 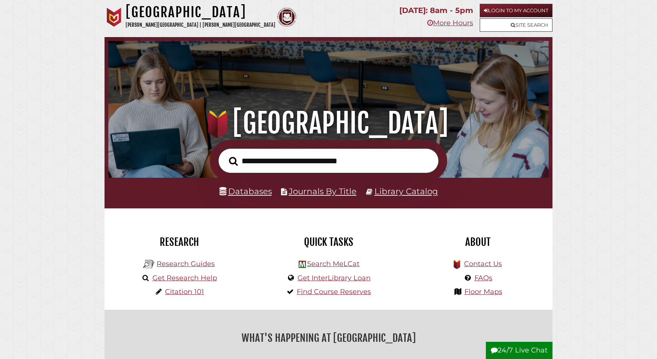 What do you see at coordinates (184, 292) in the screenshot?
I see `a: Citation 101` at bounding box center [184, 292].